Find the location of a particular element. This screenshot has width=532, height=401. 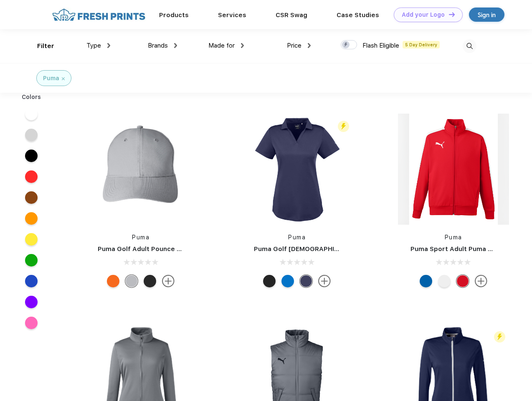

img: DT is located at coordinates (452, 14).